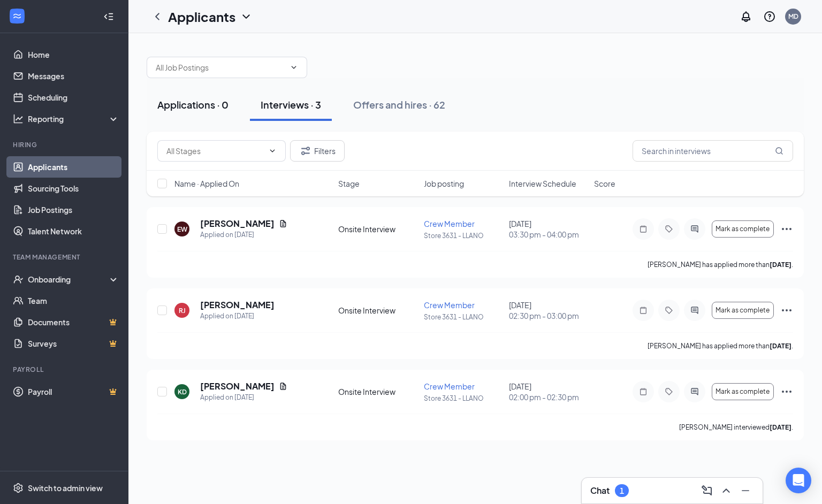 Image resolution: width=822 pixels, height=504 pixels. I want to click on svg: UserCheck, so click(18, 279).